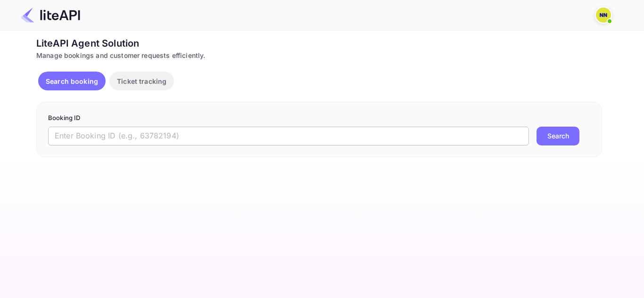  What do you see at coordinates (72, 81) in the screenshot?
I see `p: Search booking` at bounding box center [72, 81].